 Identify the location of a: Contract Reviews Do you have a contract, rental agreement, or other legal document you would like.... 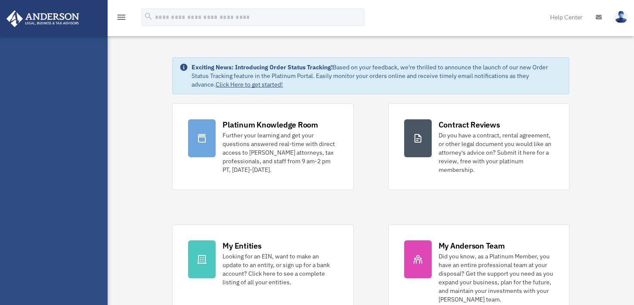
(479, 146).